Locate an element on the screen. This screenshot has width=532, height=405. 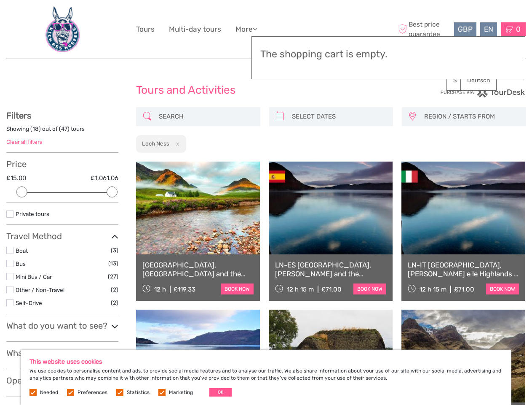
strong: Filters is located at coordinates (19, 115).